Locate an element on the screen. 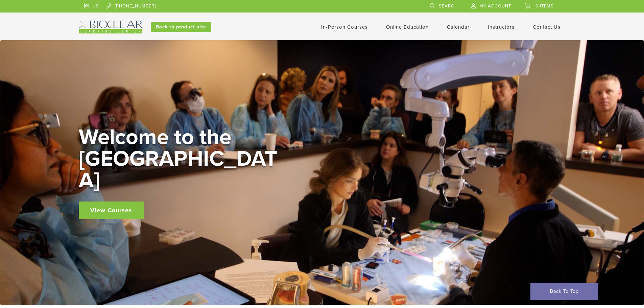  a: Calendar is located at coordinates (458, 27).